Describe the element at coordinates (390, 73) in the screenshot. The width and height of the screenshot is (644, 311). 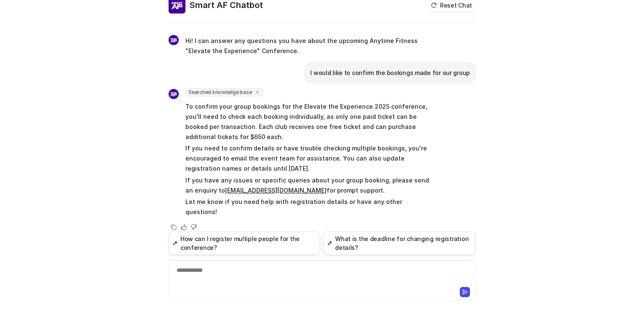
I see `p: I would like to confirm the bookings made for our group` at that location.